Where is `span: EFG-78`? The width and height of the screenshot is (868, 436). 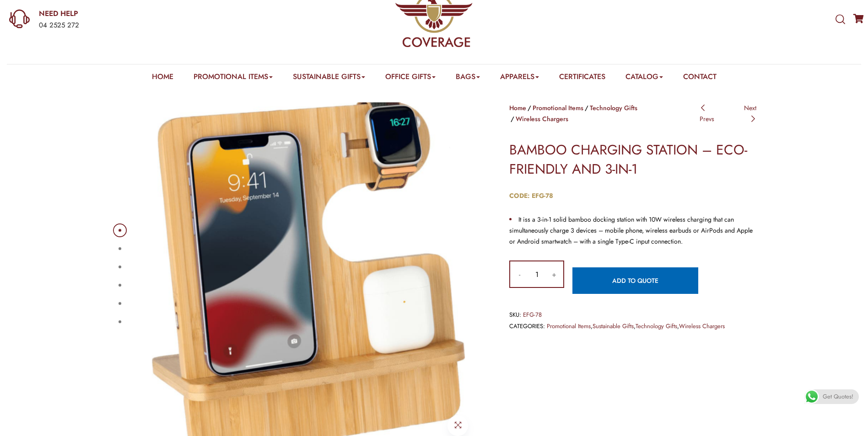 span: EFG-78 is located at coordinates (532, 315).